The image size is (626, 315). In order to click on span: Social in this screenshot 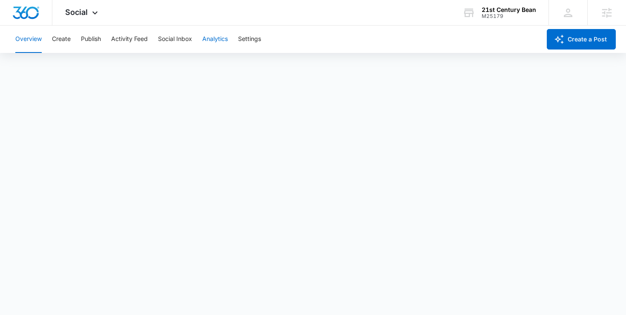, I will do `click(76, 12)`.